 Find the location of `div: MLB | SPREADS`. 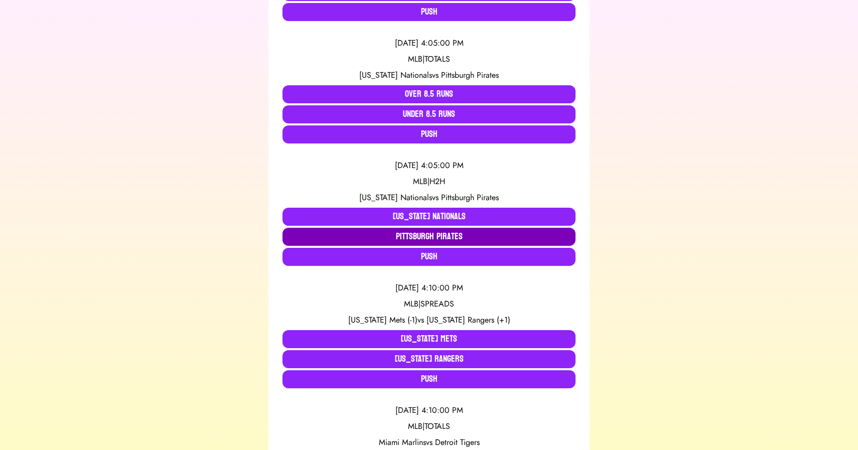

div: MLB | SPREADS is located at coordinates (429, 304).